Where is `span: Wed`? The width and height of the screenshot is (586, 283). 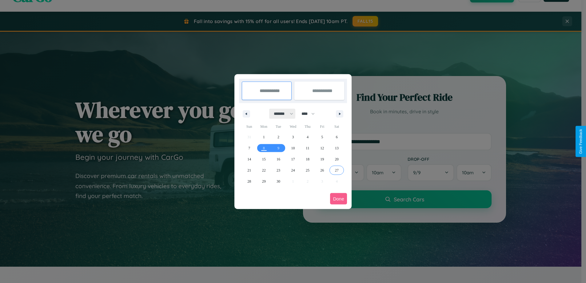 span: Wed is located at coordinates (293, 126).